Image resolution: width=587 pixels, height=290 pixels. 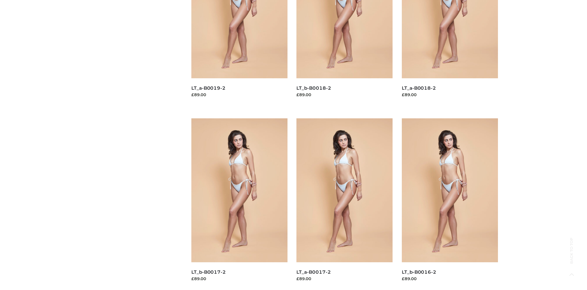 What do you see at coordinates (313, 272) in the screenshot?
I see `a: LT_a-B0017-2` at bounding box center [313, 272].